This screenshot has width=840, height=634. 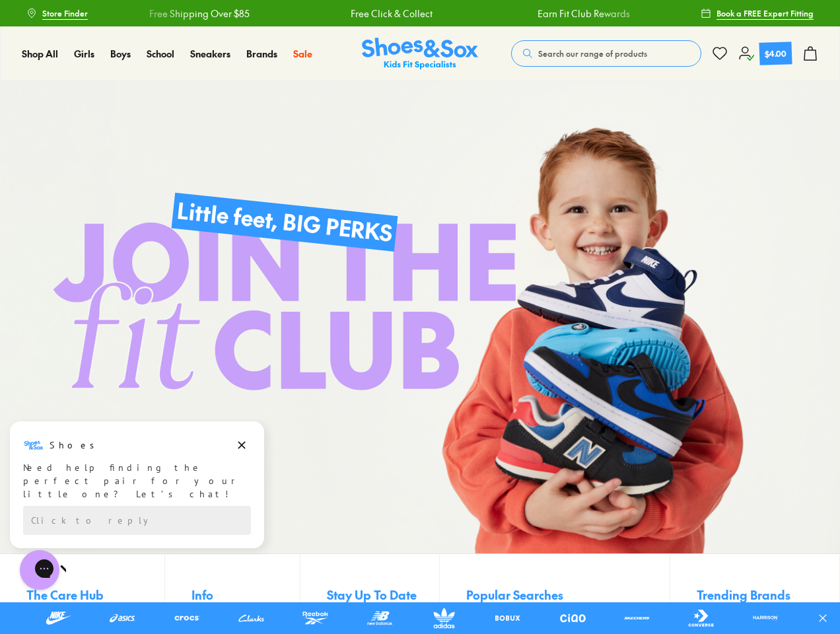 I want to click on button: Gorgias live chat, so click(x=27, y=25).